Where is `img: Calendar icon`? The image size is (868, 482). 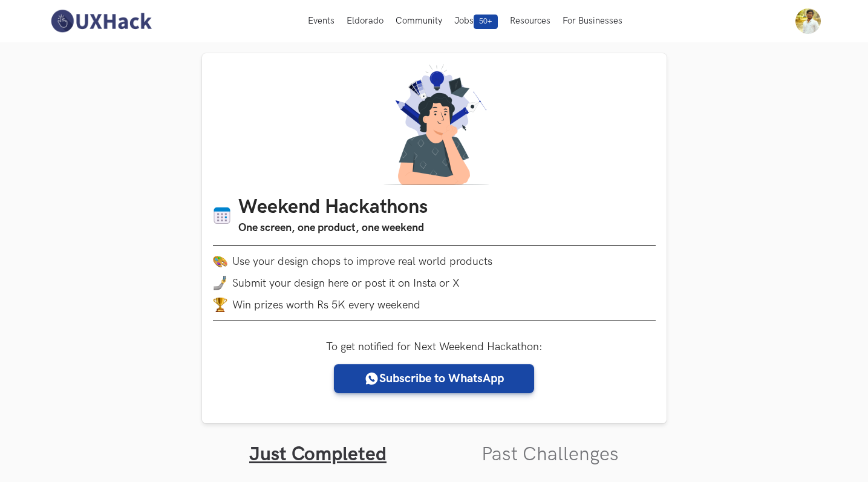
img: Calendar icon is located at coordinates (222, 215).